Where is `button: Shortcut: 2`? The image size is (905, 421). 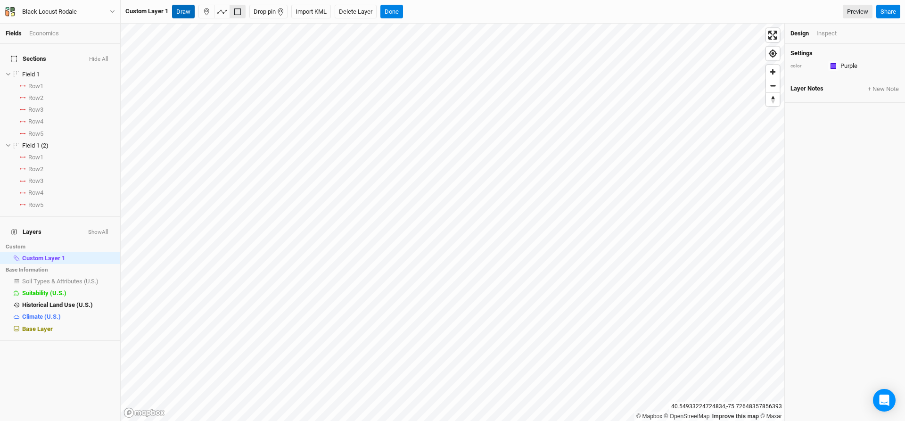 button: Shortcut: 2 is located at coordinates (222, 12).